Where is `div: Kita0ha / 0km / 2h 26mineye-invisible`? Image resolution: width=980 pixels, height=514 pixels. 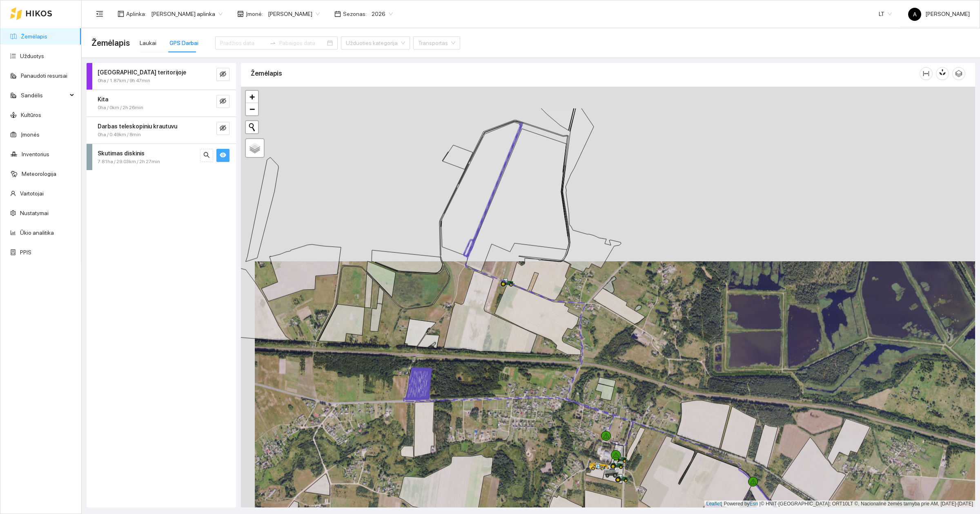 div: Kita0ha / 0km / 2h 26mineye-invisible is located at coordinates (162, 103).